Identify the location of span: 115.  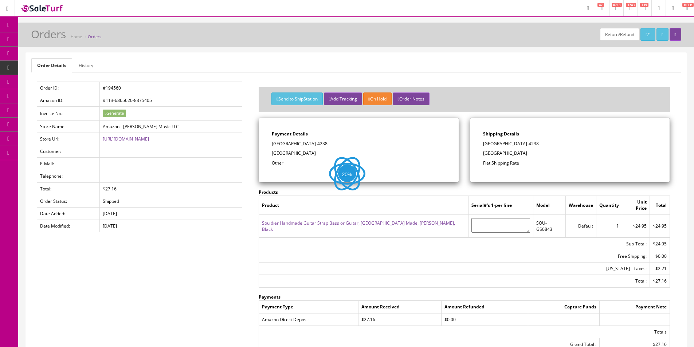
(644, 5).